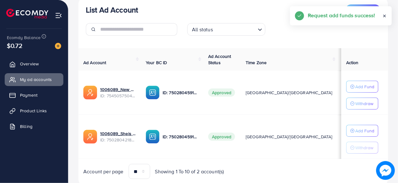  What do you see at coordinates (118, 133) in the screenshot?
I see `a: 1006089_Sheis Main_1746883126730` at bounding box center [118, 133].